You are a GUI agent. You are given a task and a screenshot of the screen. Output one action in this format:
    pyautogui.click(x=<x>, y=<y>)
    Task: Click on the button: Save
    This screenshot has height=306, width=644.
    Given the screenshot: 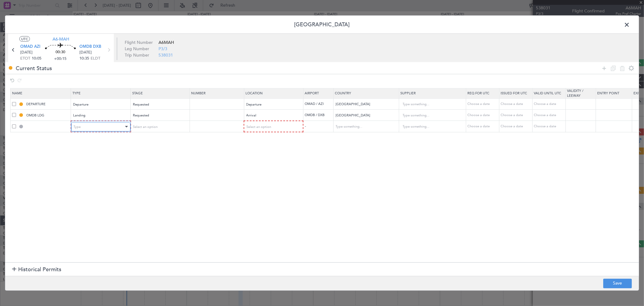 What is the action you would take?
    pyautogui.click(x=618, y=283)
    